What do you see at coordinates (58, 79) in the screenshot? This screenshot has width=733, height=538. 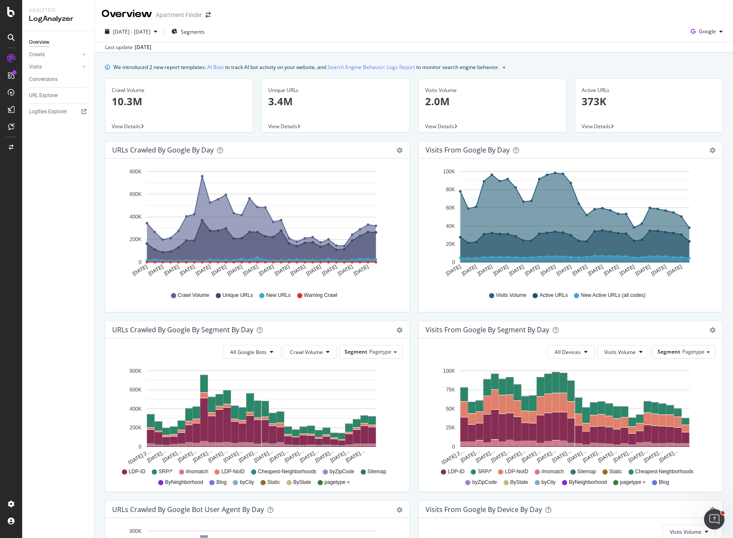 I see `a: Conversions` at bounding box center [58, 79].